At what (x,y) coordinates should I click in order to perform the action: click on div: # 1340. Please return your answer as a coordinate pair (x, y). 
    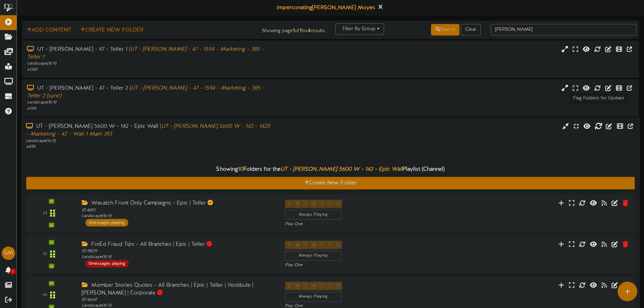
    Looking at the image, I should click on (151, 70).